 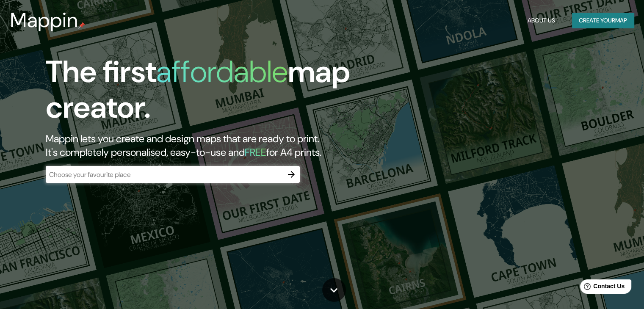 I want to click on input: Choose your favourite place, so click(x=164, y=175).